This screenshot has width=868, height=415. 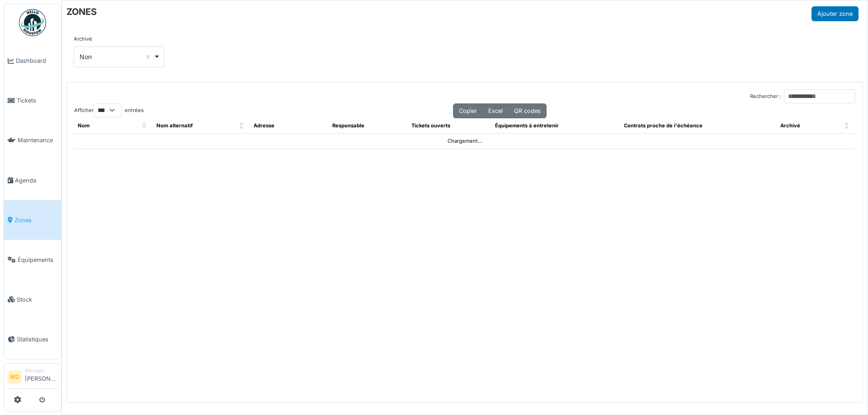 I want to click on div: Manager, so click(x=41, y=371).